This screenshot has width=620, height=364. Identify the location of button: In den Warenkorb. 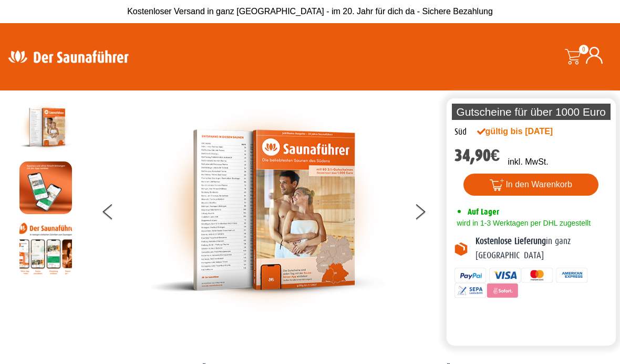
(531, 185).